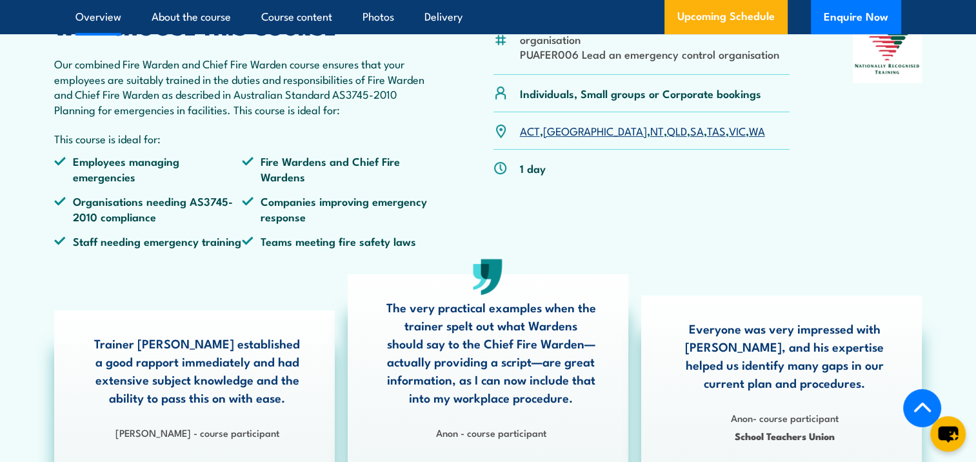  Describe the element at coordinates (243, 86) in the screenshot. I see `p: Our combined Fire Warden and Chief Fire Warden course ensures that your employees are suitably tr...` at that location.